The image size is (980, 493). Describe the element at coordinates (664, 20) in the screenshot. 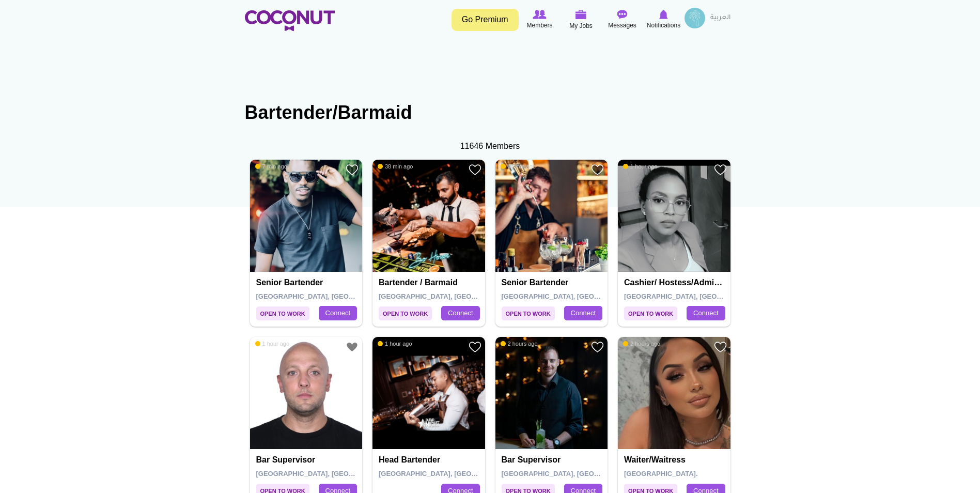

I see `a: Notifications Notifications` at that location.